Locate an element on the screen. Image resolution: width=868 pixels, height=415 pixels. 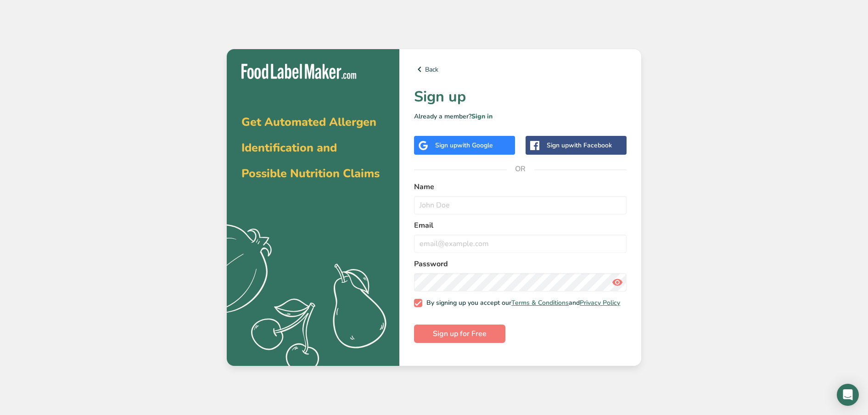
img: Food Label Maker is located at coordinates (299, 72).